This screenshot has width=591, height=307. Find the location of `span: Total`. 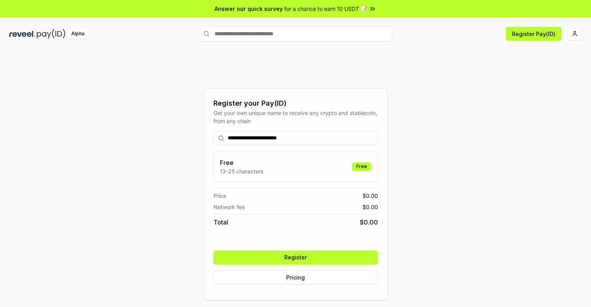

span: Total is located at coordinates (221, 222).